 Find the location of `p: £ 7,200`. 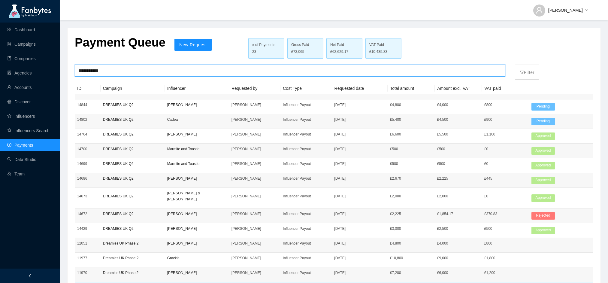

p: £ 7,200 is located at coordinates (411, 272).